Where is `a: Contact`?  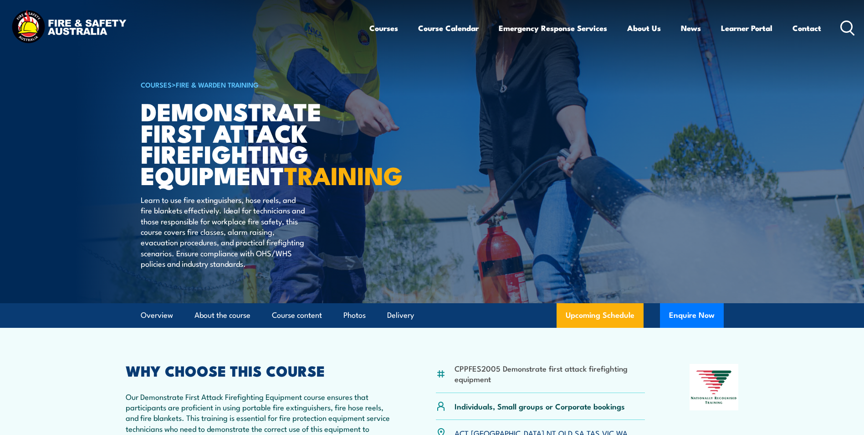 a: Contact is located at coordinates (807, 28).